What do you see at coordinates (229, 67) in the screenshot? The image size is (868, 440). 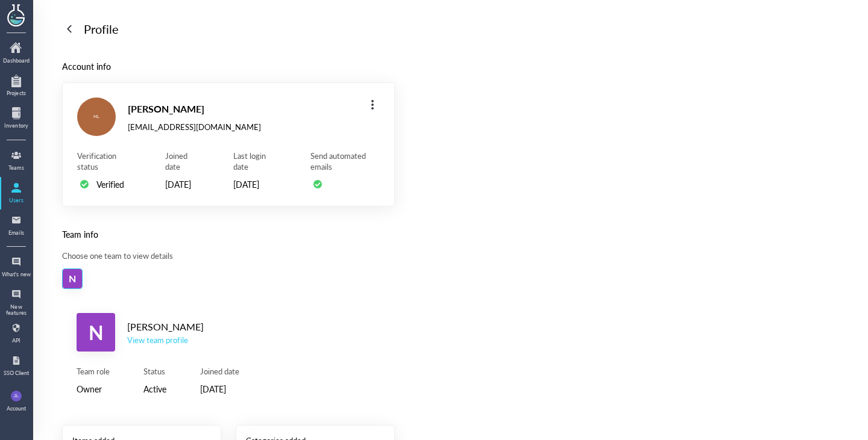 I see `div: Account info` at bounding box center [229, 67].